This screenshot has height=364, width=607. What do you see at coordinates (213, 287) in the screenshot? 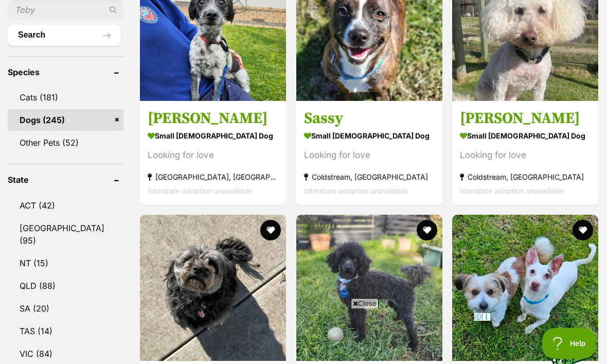
I see `img: Grace - Cavoodle Dog` at bounding box center [213, 287].